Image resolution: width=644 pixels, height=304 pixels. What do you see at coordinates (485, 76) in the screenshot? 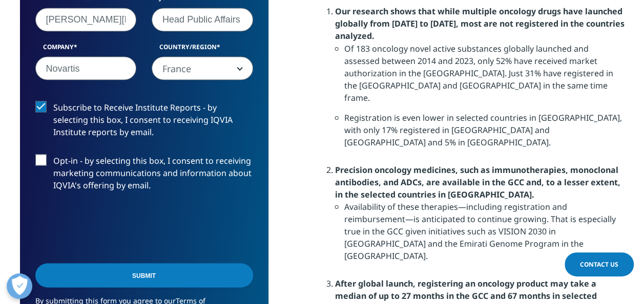
I see `li: Of 183 oncology novel active substances globally launched and assessed between 2014 and 2023, onl...` at bounding box center [485, 76].